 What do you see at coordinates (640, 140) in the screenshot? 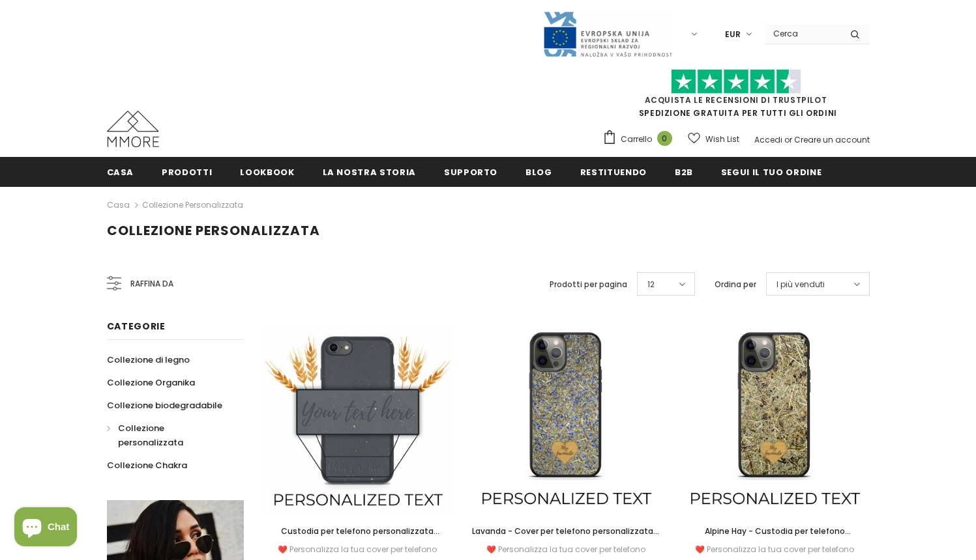
I see `a: Carrello 0` at bounding box center [640, 140].